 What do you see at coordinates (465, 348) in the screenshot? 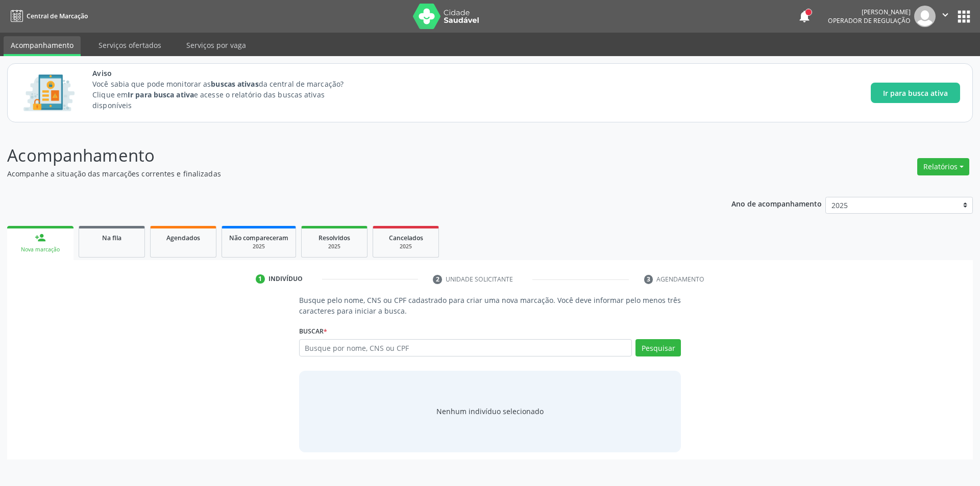
I see `input: Busque por nome, CNS ou CPF` at bounding box center [465, 348].